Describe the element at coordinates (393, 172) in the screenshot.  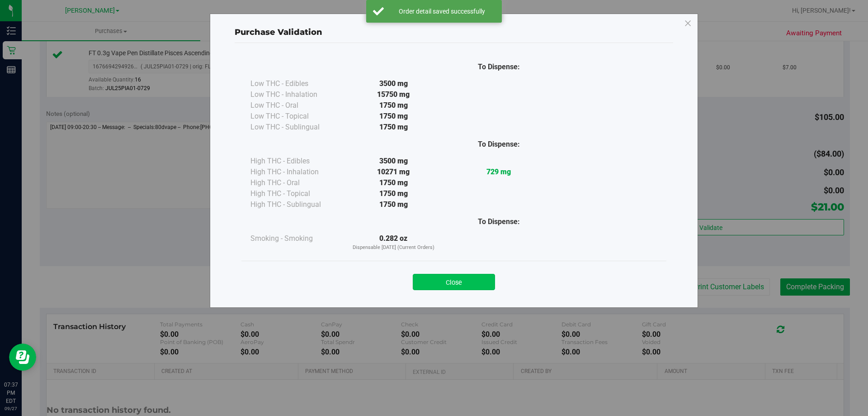
I see `div: 10271 mg` at that location.